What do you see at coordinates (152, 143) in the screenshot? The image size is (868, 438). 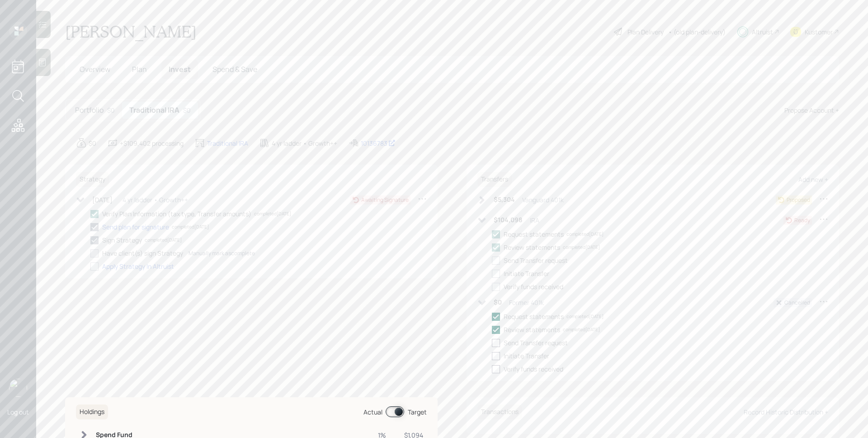 I see `div: +$109,402 processing` at bounding box center [152, 143].